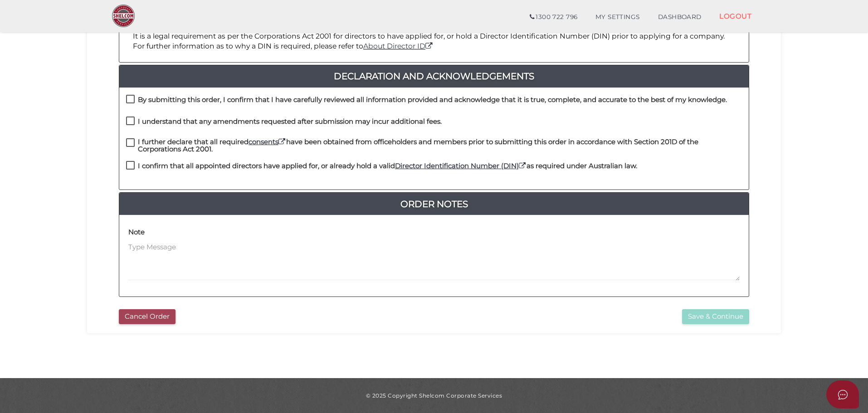  I want to click on a: 1300 722 796, so click(553, 17).